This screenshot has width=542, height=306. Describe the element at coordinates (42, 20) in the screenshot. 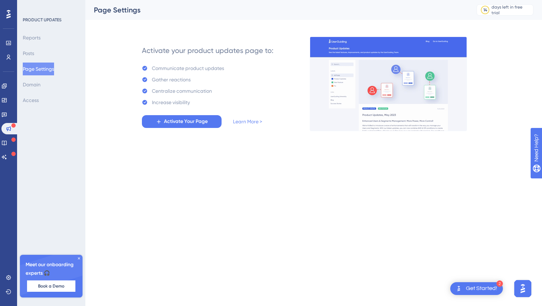

I see `div: PRODUCT UPDATES` at that location.